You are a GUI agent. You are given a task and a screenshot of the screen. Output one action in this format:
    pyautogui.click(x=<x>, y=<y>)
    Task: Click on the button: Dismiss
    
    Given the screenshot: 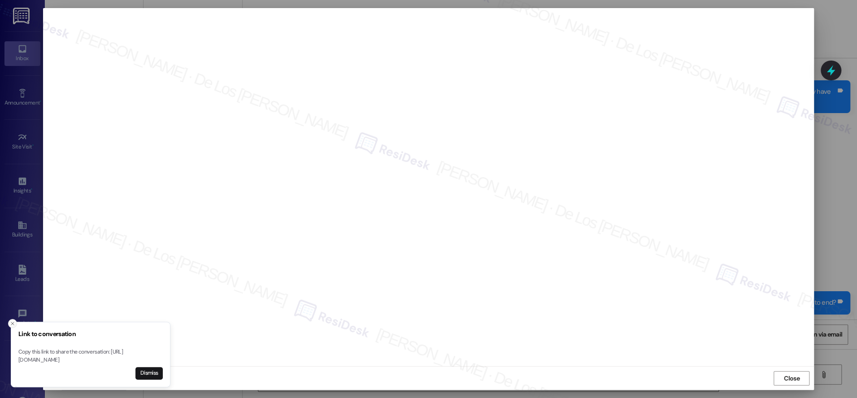 What is the action you would take?
    pyautogui.click(x=149, y=373)
    